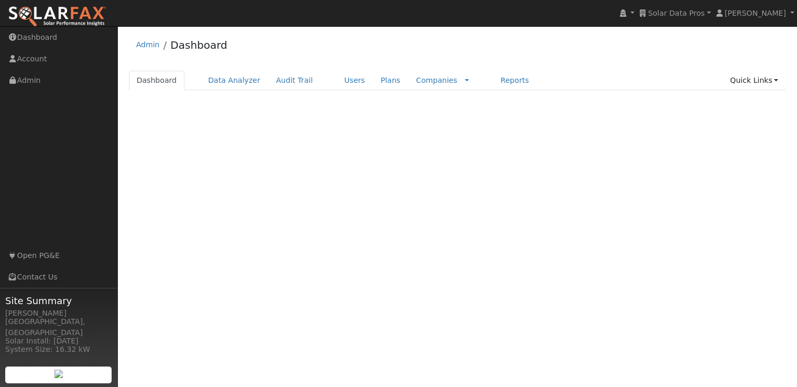  What do you see at coordinates (148, 45) in the screenshot?
I see `a: Admin` at bounding box center [148, 45].